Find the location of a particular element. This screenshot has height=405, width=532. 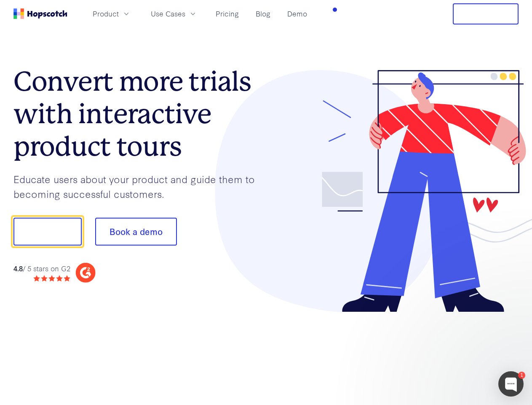

button: Show me! is located at coordinates (48, 232).